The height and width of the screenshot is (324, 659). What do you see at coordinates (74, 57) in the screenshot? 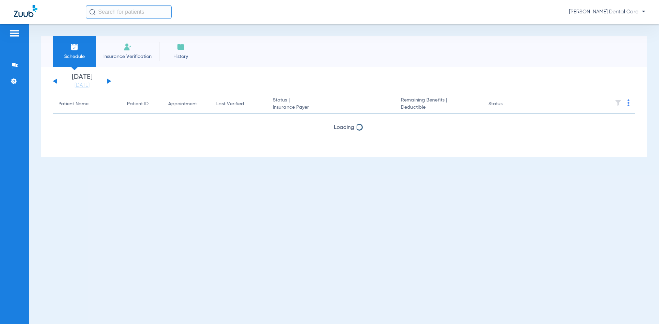
I see `span: Schedule` at bounding box center [74, 57].